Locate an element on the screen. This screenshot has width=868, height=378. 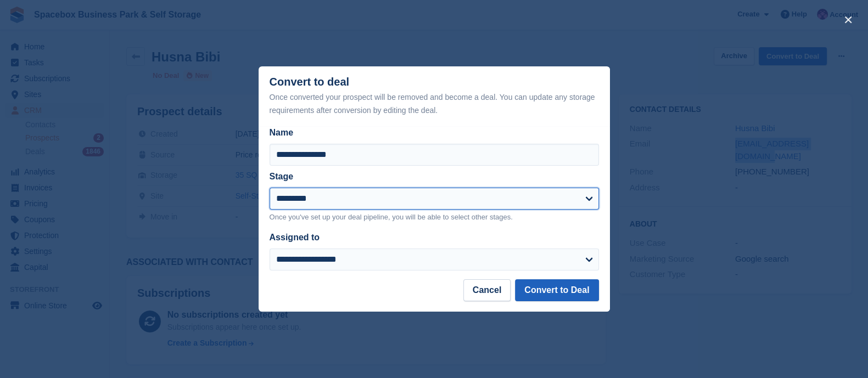
label: Stage is located at coordinates (282, 176).